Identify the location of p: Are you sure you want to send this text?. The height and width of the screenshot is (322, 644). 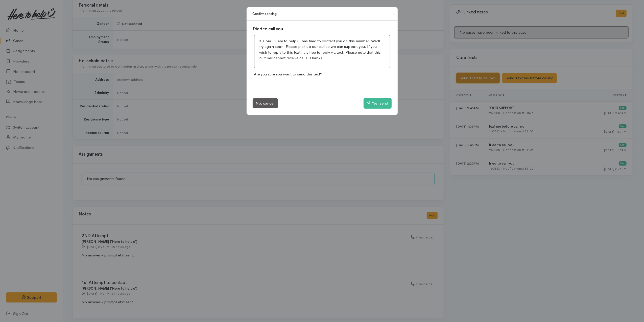
(322, 74).